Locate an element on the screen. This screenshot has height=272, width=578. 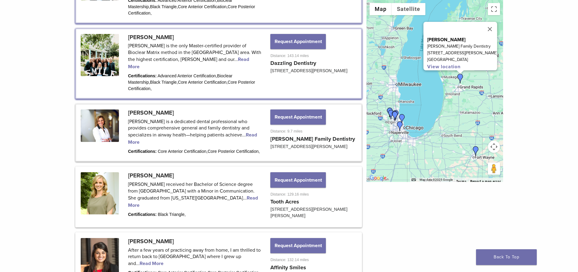
div: Dr. Kathy Pawlusiewicz is located at coordinates (395, 116).